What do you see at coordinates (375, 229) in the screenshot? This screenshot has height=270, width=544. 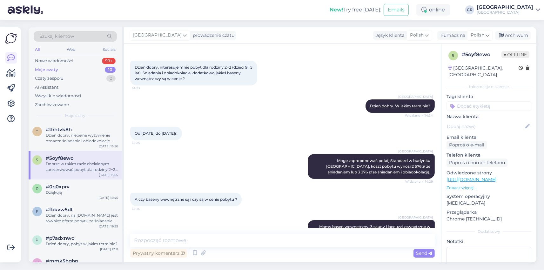 I see `span: Mamy basen wewnętrzny. 3 sauny i jaccuzzi zewnętrzne w cenie.` at bounding box center [375, 229].